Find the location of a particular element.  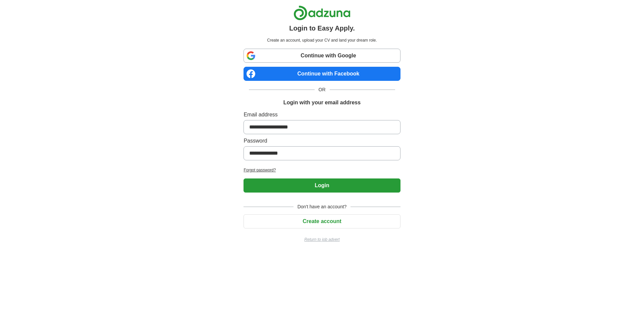

span: OR is located at coordinates (322, 90).